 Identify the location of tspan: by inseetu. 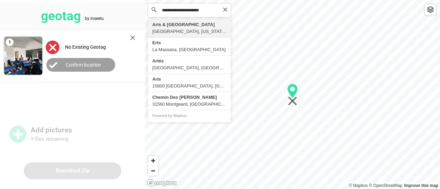
(94, 19).